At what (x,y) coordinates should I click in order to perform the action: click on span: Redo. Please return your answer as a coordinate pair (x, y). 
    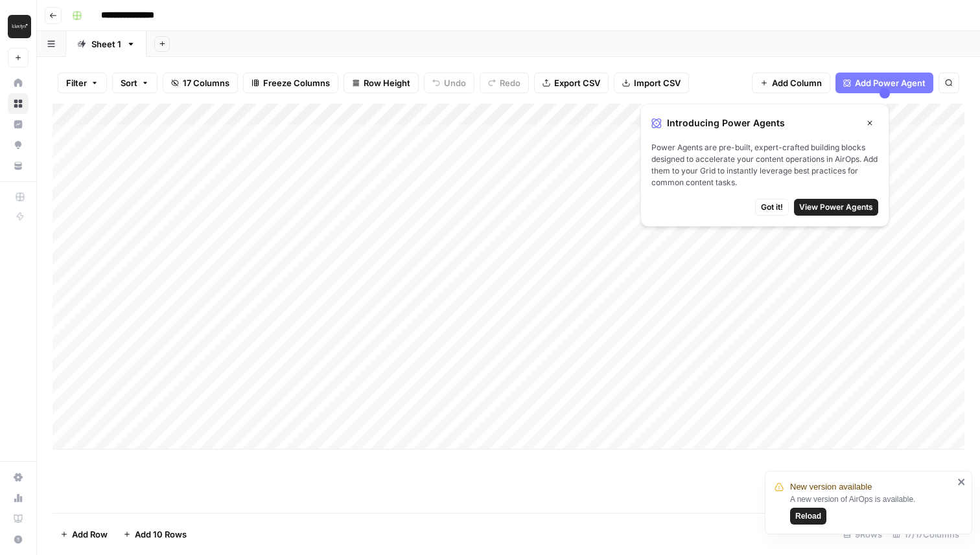
    Looking at the image, I should click on (510, 83).